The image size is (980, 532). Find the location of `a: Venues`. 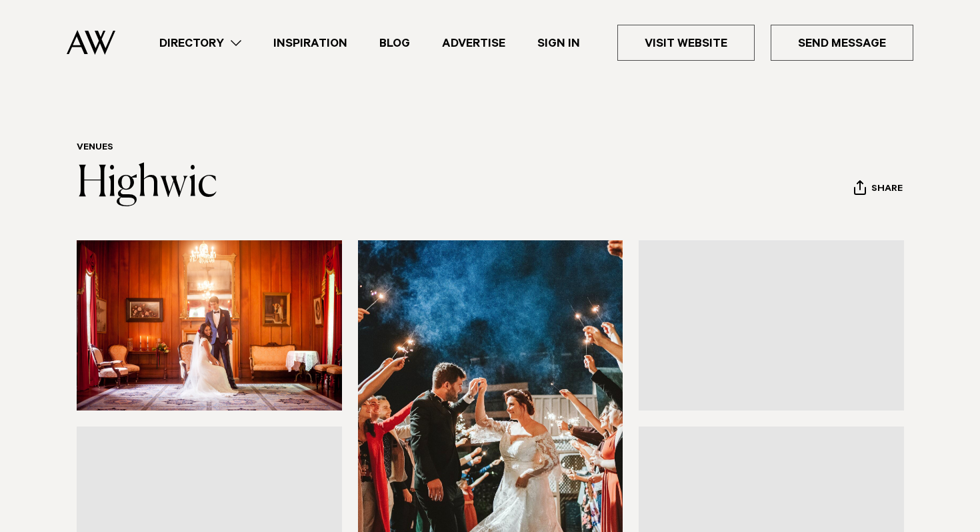

a: Venues is located at coordinates (95, 148).